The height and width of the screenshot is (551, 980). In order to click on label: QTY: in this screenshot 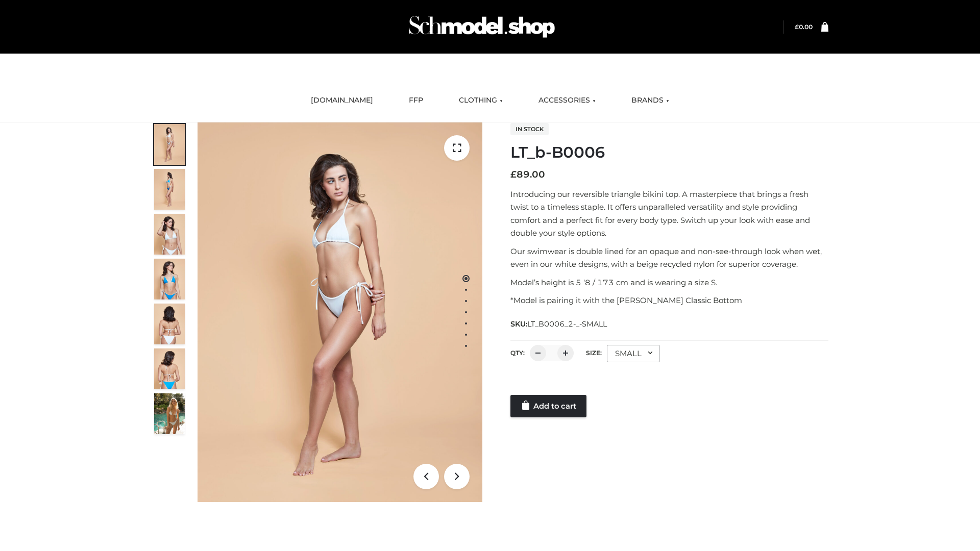, I will do `click(518, 353)`.